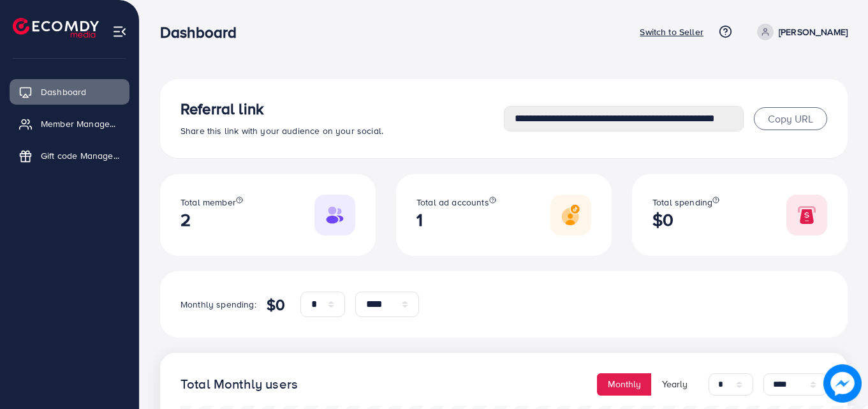 This screenshot has width=868, height=409. I want to click on h2: 1, so click(456, 219).